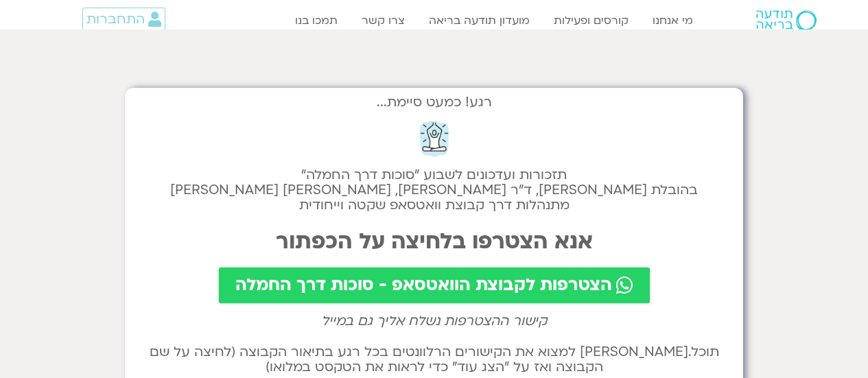  Describe the element at coordinates (383, 21) in the screenshot. I see `a: צרו קשר` at that location.